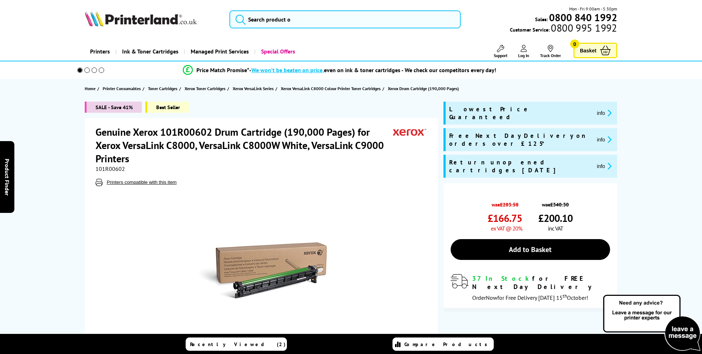  Describe the element at coordinates (575, 44) in the screenshot. I see `span: 0` at that location.